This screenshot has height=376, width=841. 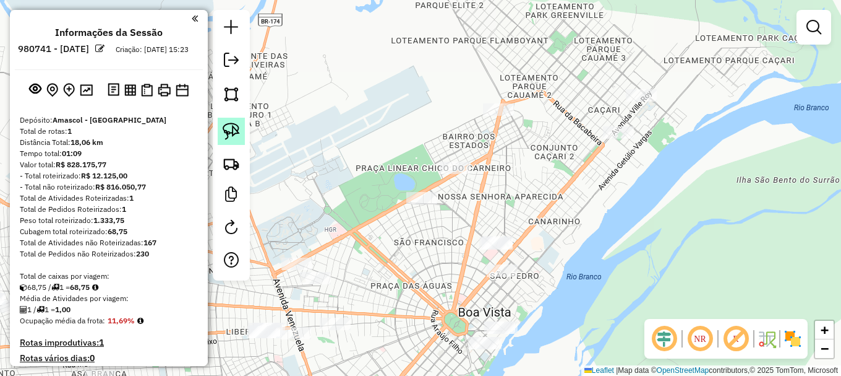 What do you see at coordinates (600, 370) in the screenshot?
I see `a: Leaflet` at bounding box center [600, 370].